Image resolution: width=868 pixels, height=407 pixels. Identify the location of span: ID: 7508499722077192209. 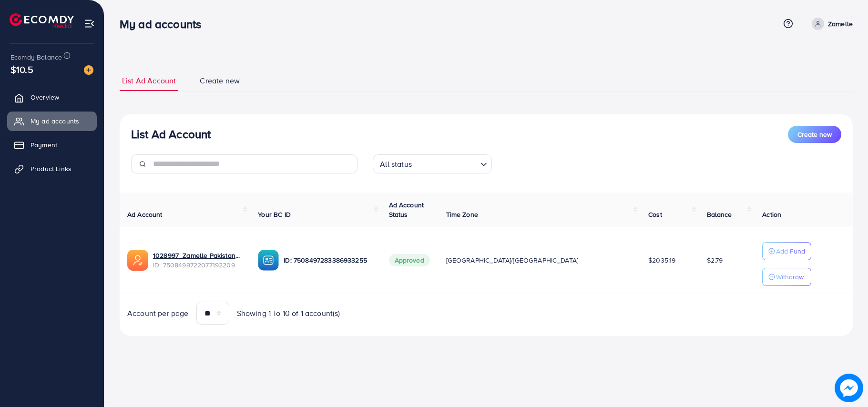
(198, 265).